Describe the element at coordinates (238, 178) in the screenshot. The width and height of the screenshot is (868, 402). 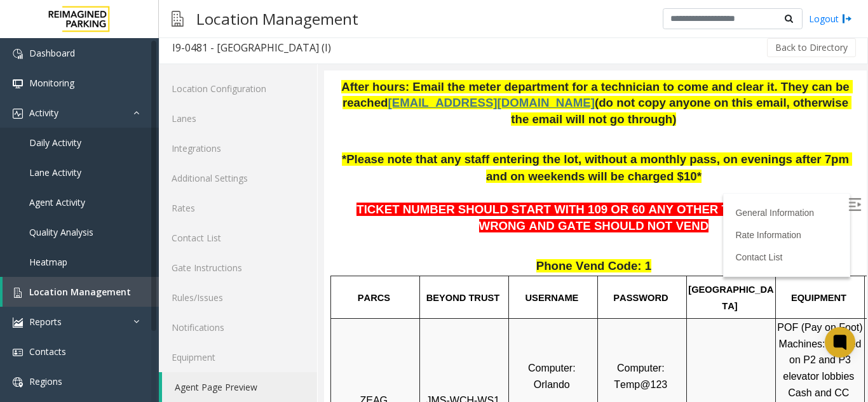
I see `a: Additional Settings` at that location.